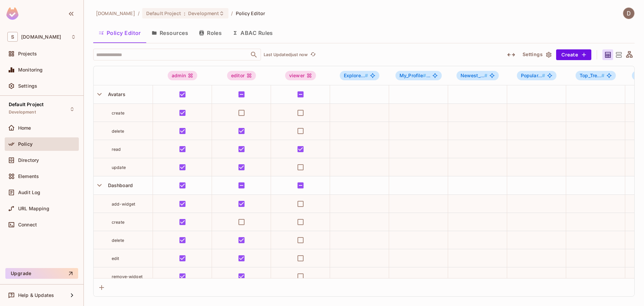  I want to click on span: Connect, so click(28, 225).